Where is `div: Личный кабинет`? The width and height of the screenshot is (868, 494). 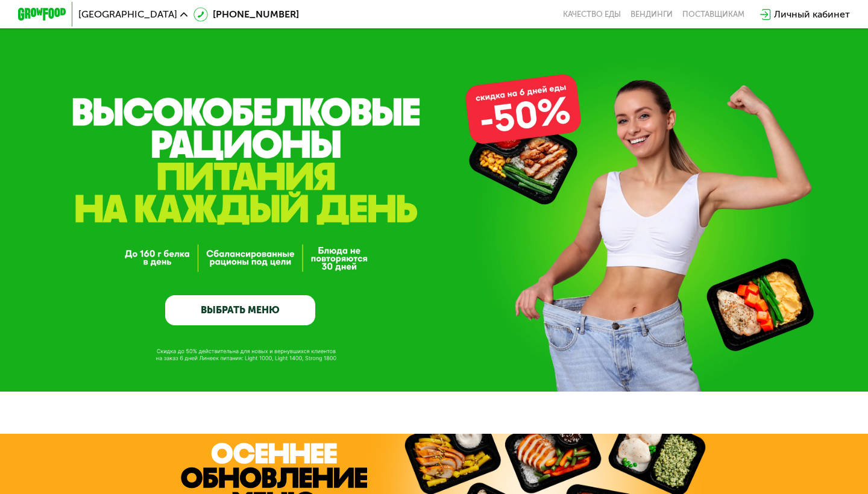 div: Личный кабинет is located at coordinates (812, 15).